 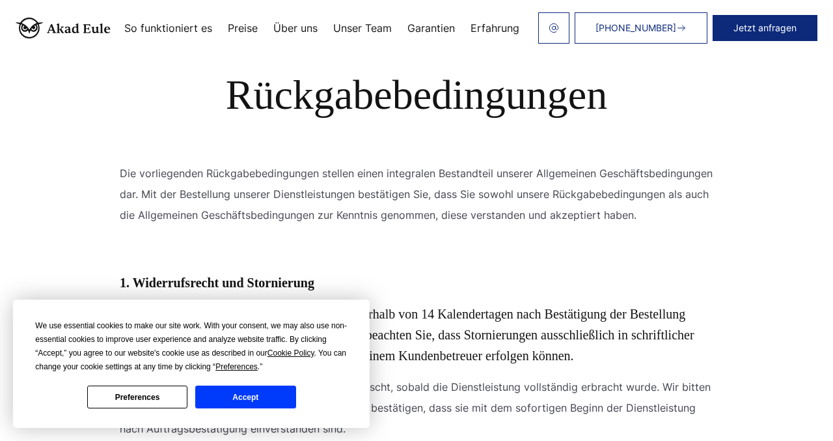 I want to click on a: So funktioniert es, so click(x=168, y=28).